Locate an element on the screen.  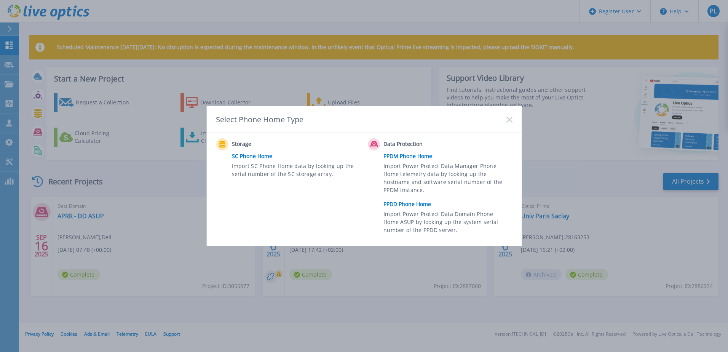
span: Storage is located at coordinates (270, 144).